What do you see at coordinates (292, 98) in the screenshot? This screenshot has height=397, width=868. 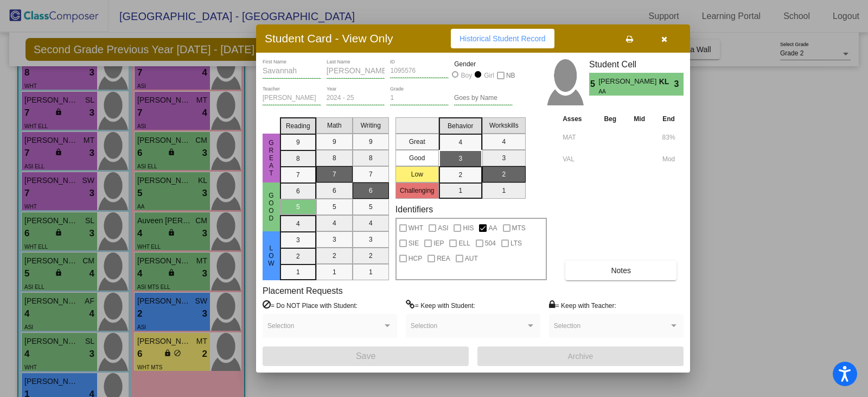 I see `input: teacher` at bounding box center [292, 98].